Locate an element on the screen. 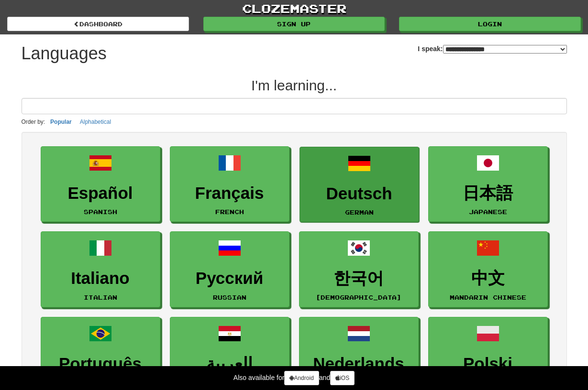 The height and width of the screenshot is (390, 588). small: German is located at coordinates (359, 212).